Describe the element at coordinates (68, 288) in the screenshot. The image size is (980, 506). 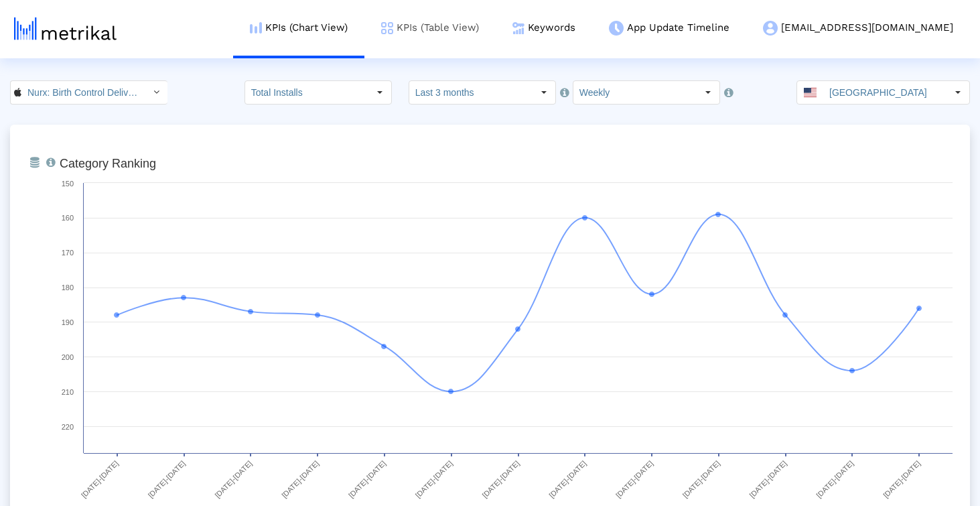
I see `text: 180` at that location.